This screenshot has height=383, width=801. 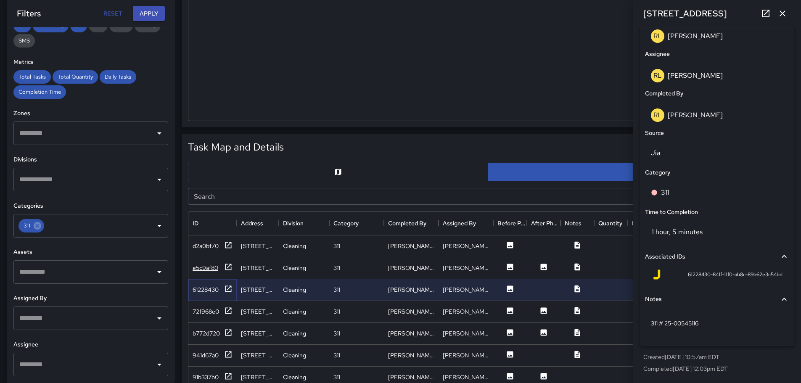 I want to click on div: 941d67a0, so click(x=206, y=356).